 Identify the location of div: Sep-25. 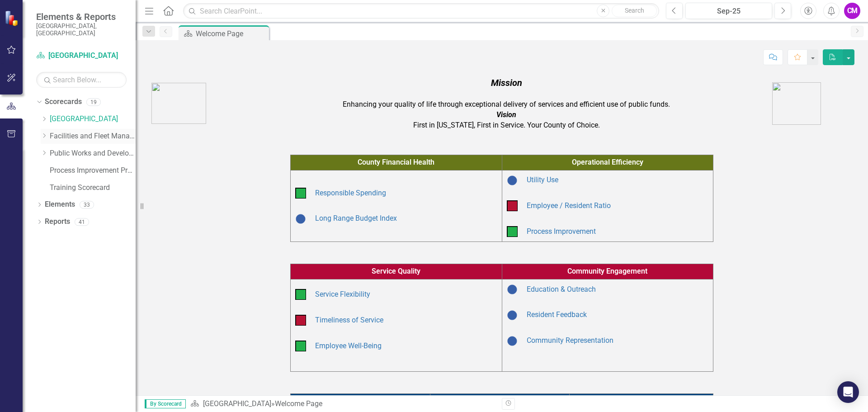
(729, 11).